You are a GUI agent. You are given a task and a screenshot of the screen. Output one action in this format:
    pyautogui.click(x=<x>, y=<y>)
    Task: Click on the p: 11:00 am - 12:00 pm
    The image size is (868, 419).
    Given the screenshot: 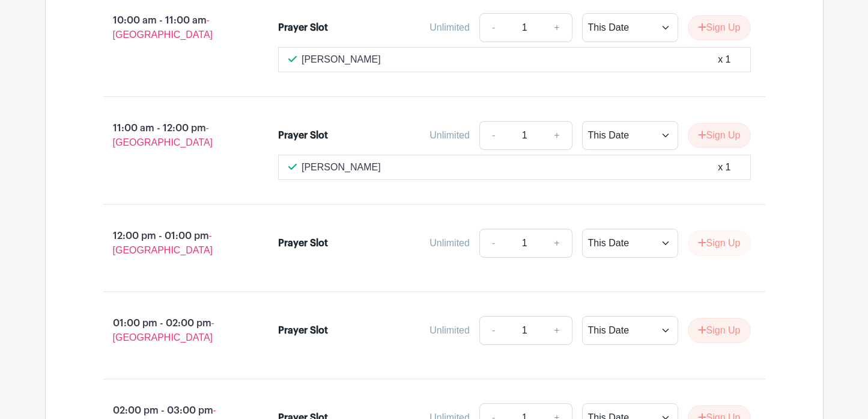 What is the action you would take?
    pyautogui.click(x=172, y=135)
    